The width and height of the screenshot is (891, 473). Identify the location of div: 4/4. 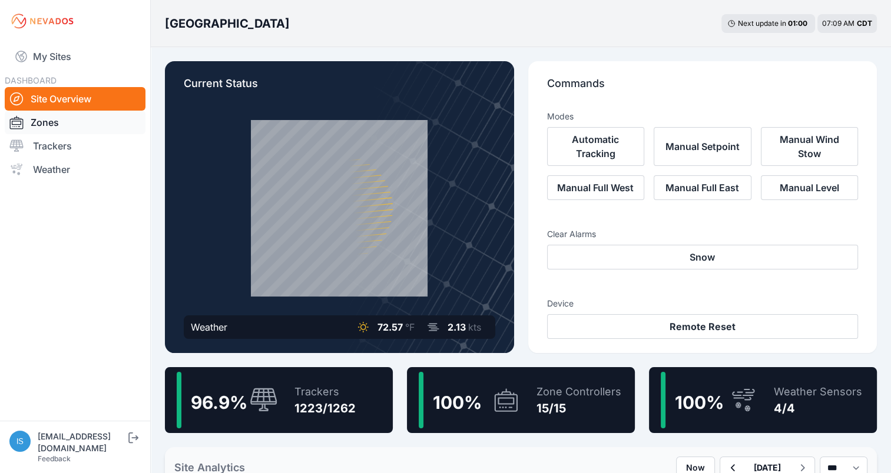
(818, 409).